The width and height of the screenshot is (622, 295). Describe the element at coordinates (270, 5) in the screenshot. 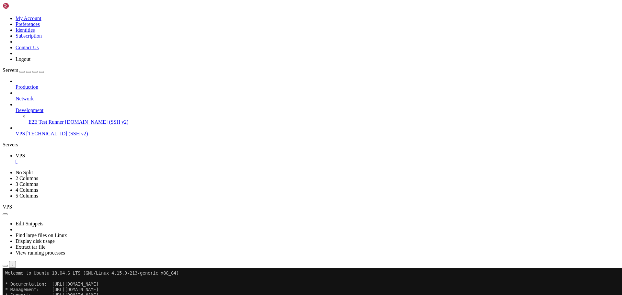

I see `x-row: Welcome to Ubuntu 18.04.6 LTS (GNU/Linux 4.15.0-213-generic x86_64)` at that location.